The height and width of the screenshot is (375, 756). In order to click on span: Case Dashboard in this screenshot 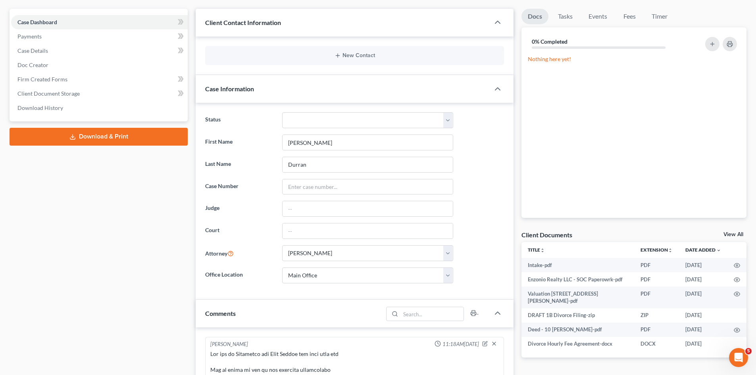, I will do `click(37, 22)`.